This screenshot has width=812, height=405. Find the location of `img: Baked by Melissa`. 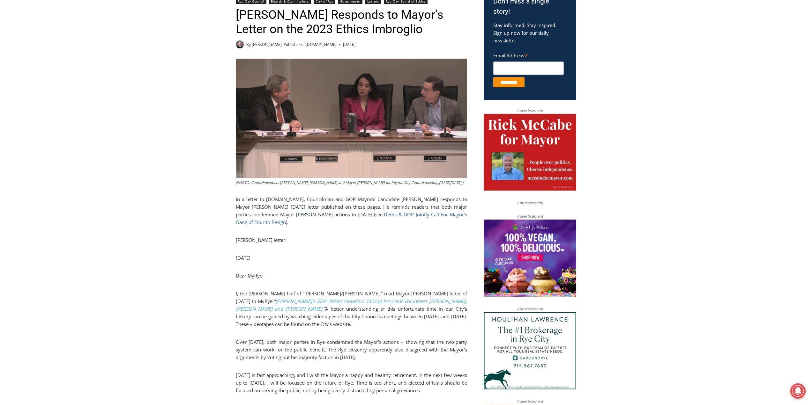

img: Baked by Melissa is located at coordinates (530, 258).